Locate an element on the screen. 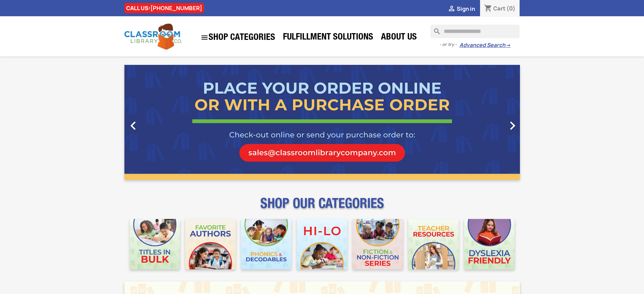 This screenshot has height=294, width=644. img: CLC_Favorite_Authors_Mobile.jpg is located at coordinates (210, 244).